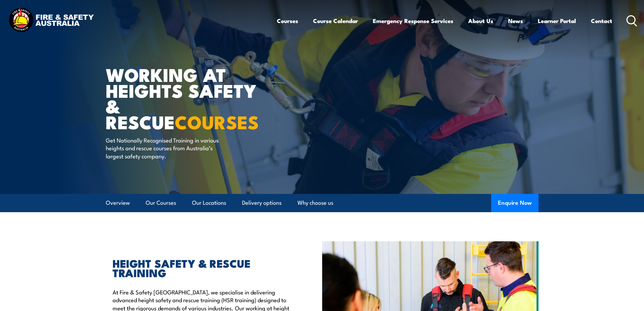  What do you see at coordinates (287, 21) in the screenshot?
I see `a: Courses` at bounding box center [287, 21].